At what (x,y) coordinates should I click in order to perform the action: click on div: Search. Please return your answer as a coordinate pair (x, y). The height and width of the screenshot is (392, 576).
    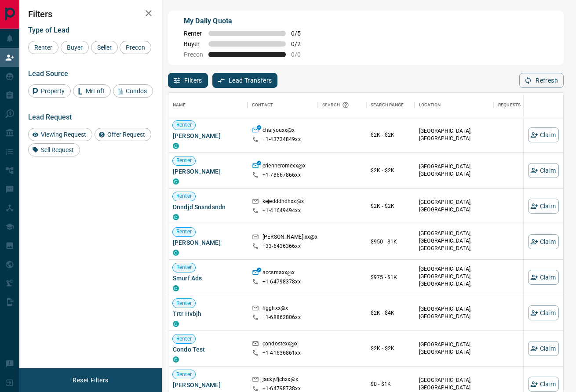
    Looking at the image, I should click on (337, 105).